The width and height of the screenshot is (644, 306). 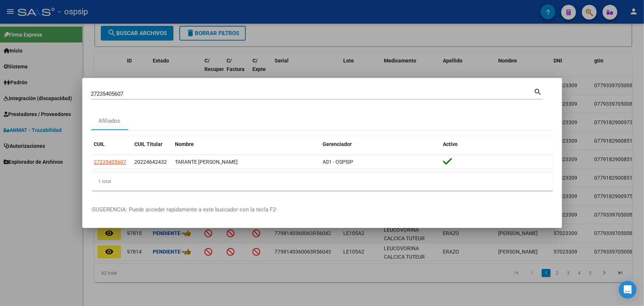 What do you see at coordinates (338, 162) in the screenshot?
I see `span: A01 - OSPSIP` at bounding box center [338, 162].